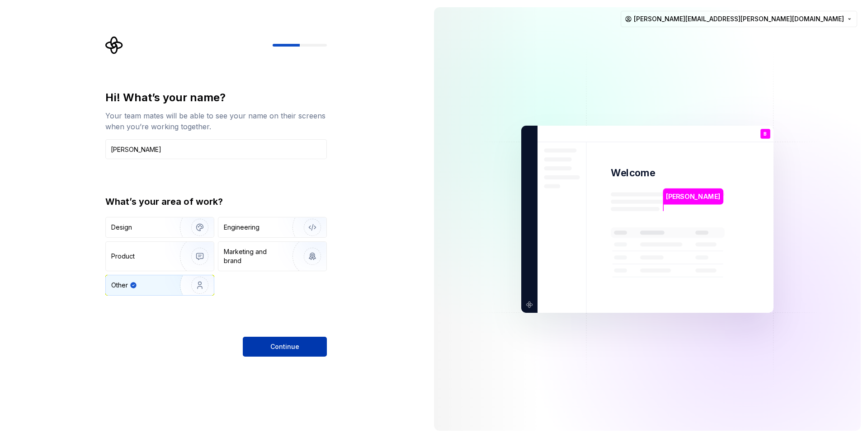 The width and height of the screenshot is (868, 438). What do you see at coordinates (285, 347) in the screenshot?
I see `span: Continue` at bounding box center [285, 347].